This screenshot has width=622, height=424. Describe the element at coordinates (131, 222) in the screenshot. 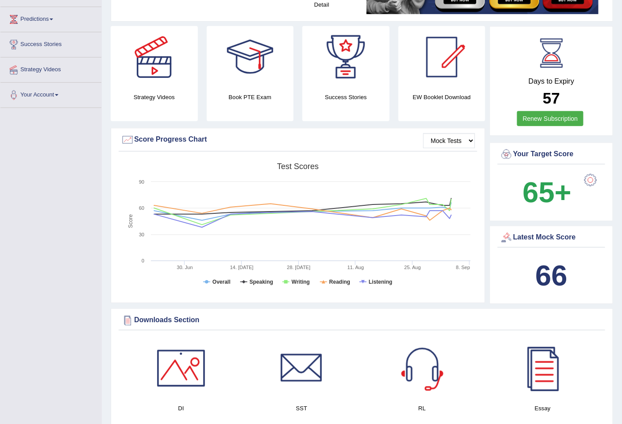

I see `tspan: Score` at that location.